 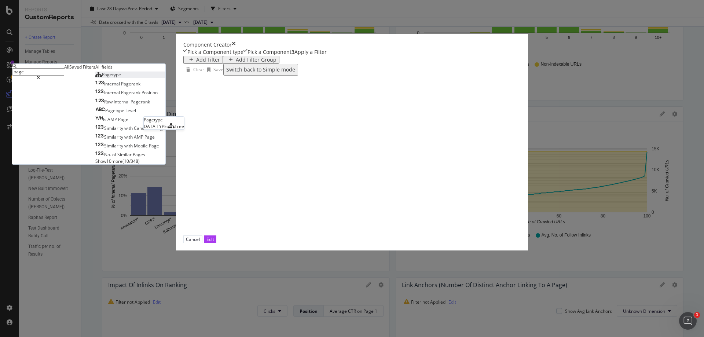 I want to click on div: Add Filter, so click(x=208, y=60).